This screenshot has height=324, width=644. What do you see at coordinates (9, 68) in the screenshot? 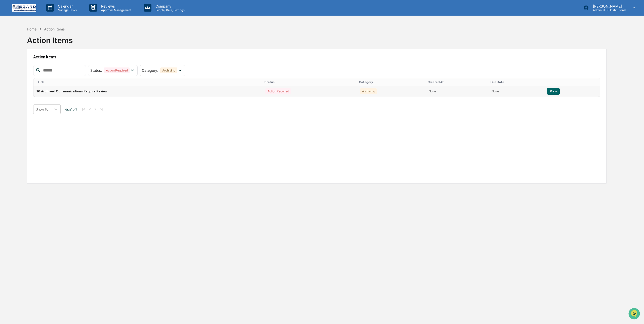
I see `img: Jack Rasmussen` at bounding box center [9, 68].